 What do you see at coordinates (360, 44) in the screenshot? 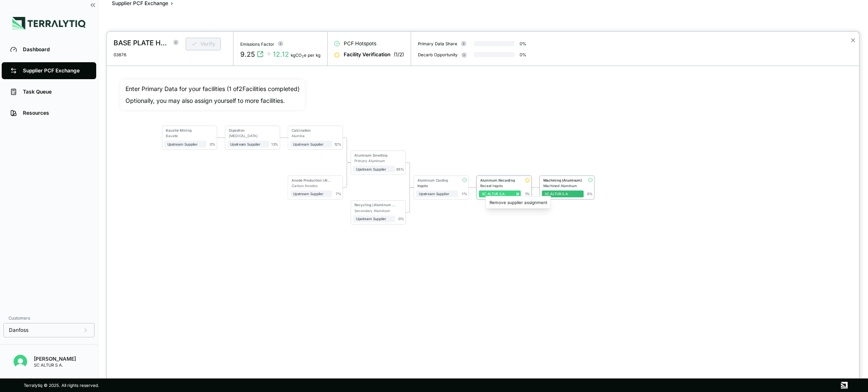
I see `span: PCF Hotspots` at bounding box center [360, 44].